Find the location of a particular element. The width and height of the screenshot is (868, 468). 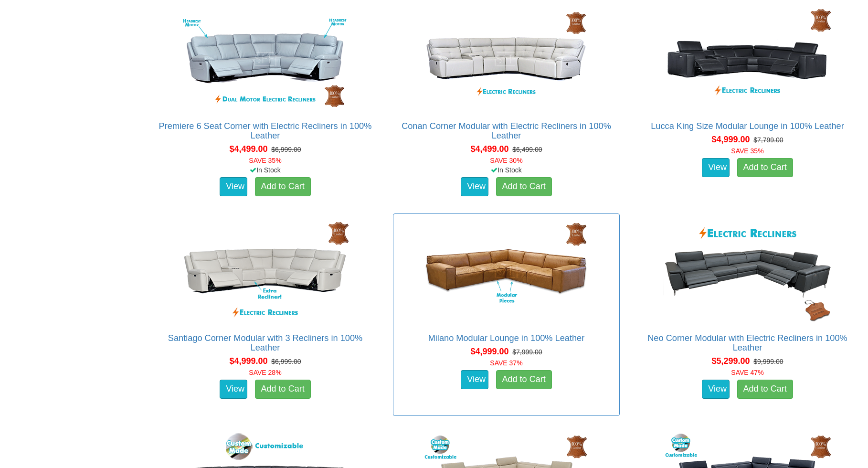

a: Lucca King Size Modular Lounge in 100% Leather is located at coordinates (747, 126).